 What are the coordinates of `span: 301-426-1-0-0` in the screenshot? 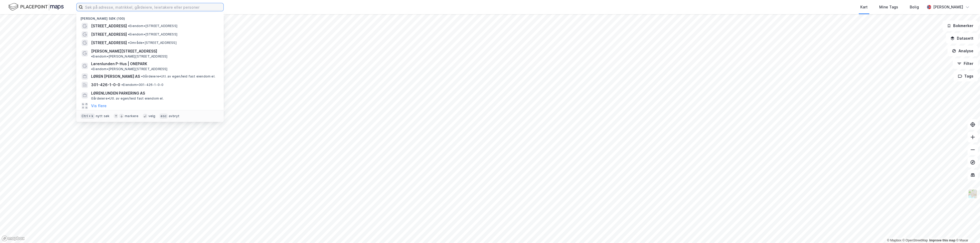 It's located at (106, 85).